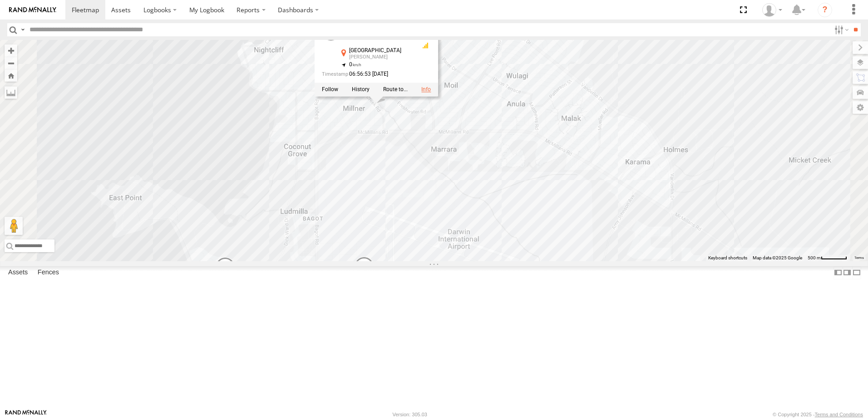  I want to click on button: Zoom in, so click(11, 50).